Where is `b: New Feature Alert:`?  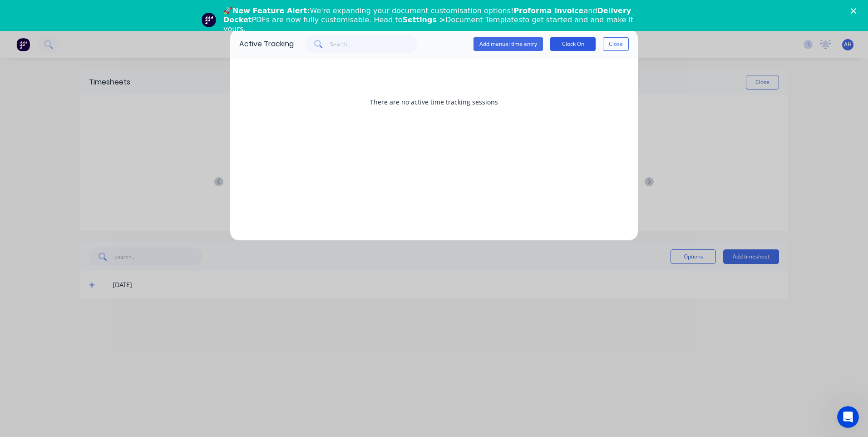
b: New Feature Alert: is located at coordinates (271, 10).